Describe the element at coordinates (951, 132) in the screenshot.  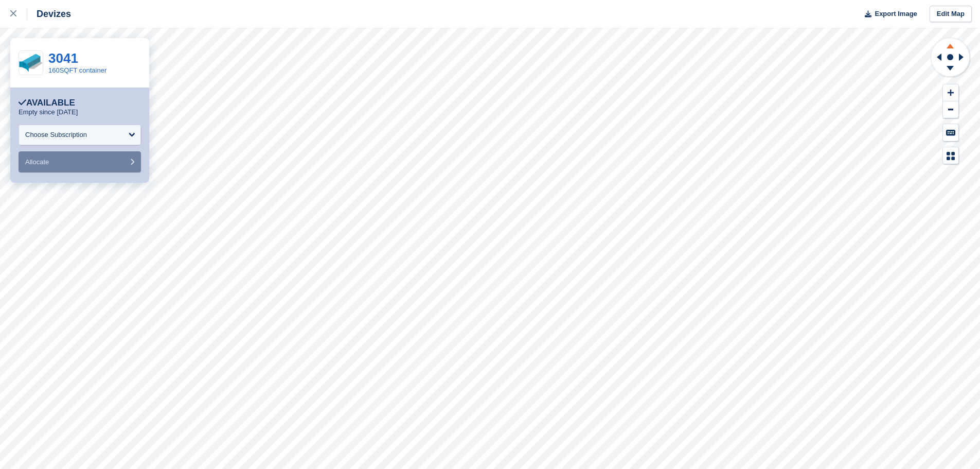
I see `button: Keyboard Shortcuts` at that location.